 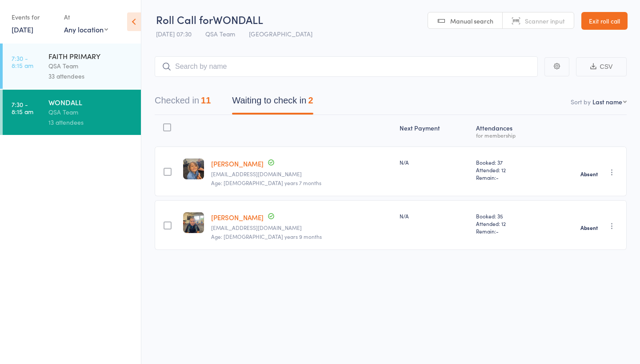 What do you see at coordinates (509, 131) in the screenshot?
I see `div: Atten­dances` at bounding box center [509, 131].